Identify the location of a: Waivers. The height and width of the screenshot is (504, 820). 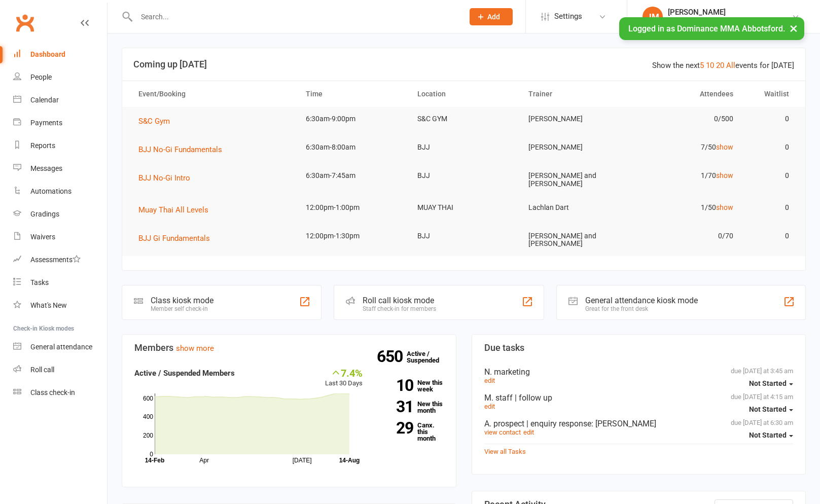
(60, 237).